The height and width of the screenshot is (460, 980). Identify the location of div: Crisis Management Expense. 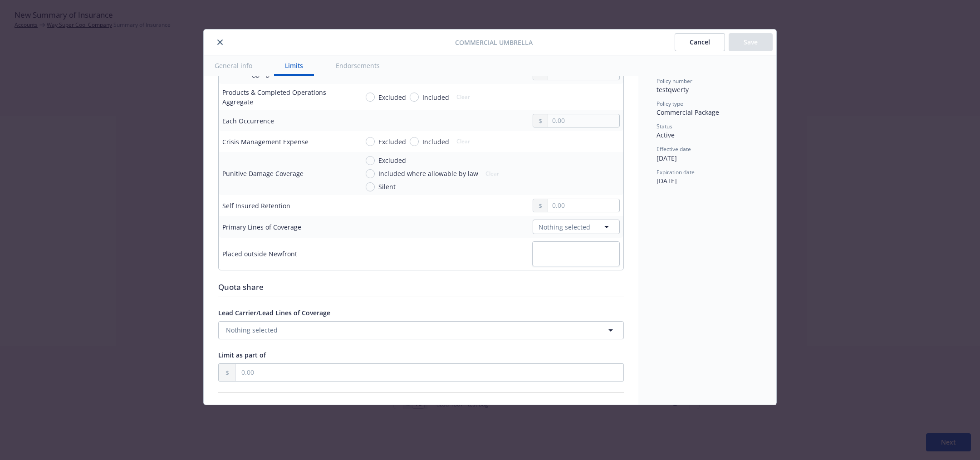
(266, 142).